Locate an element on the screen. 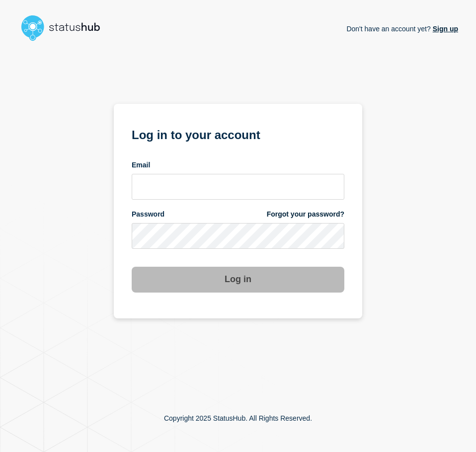 The height and width of the screenshot is (452, 476). input: email input is located at coordinates (238, 187).